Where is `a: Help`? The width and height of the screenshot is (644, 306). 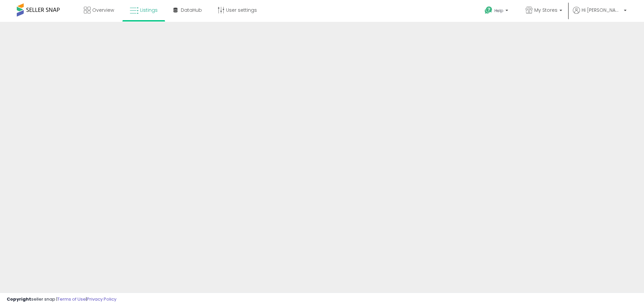 a: Help is located at coordinates (497, 12).